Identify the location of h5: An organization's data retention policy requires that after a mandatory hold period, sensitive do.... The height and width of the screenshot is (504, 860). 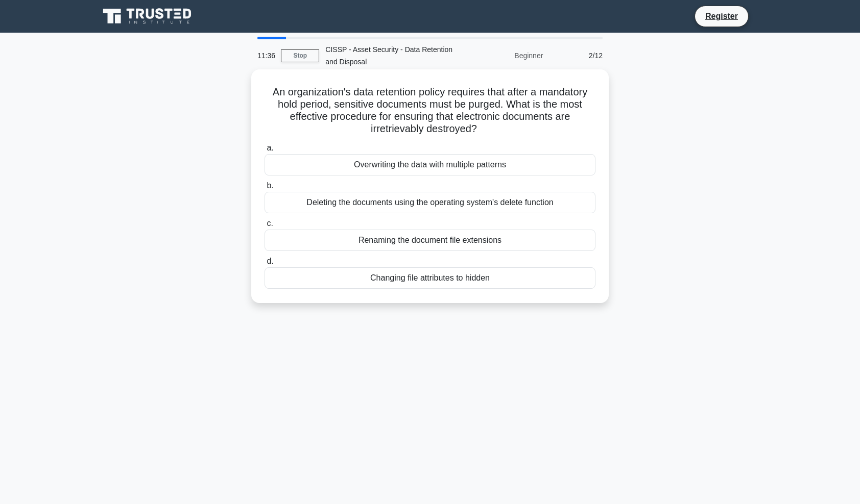
(430, 110).